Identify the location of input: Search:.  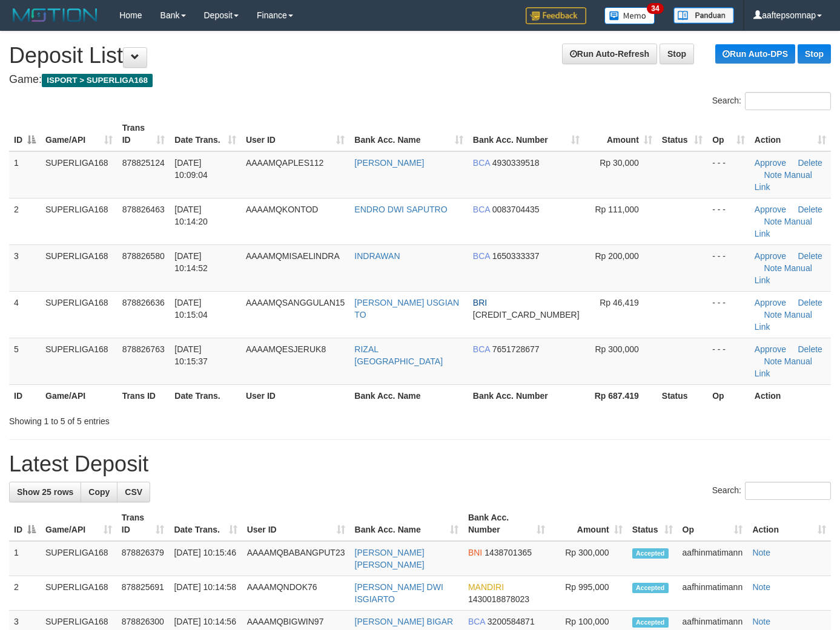
(787, 101).